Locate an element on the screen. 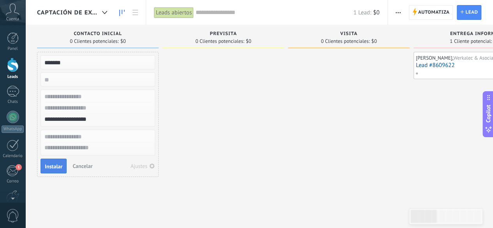 This screenshot has height=228, width=493. div: Chats is located at coordinates (13, 102).